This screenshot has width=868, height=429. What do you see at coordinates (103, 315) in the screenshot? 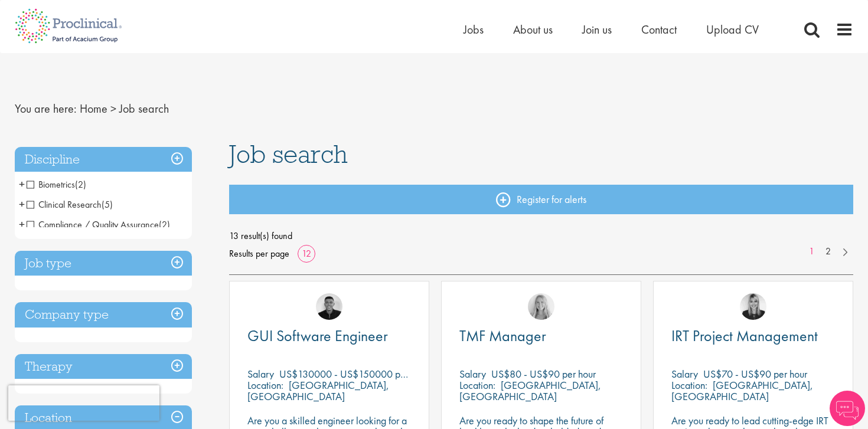
I see `div: Company type` at bounding box center [103, 315].